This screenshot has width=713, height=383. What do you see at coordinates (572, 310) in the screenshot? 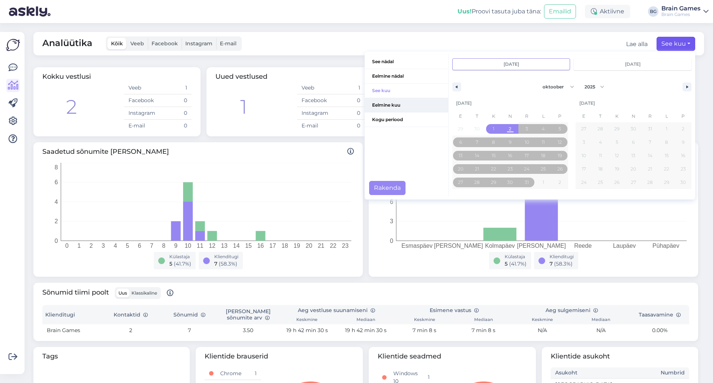
I see `th: Aeg sulgemiseni` at bounding box center [572, 310].